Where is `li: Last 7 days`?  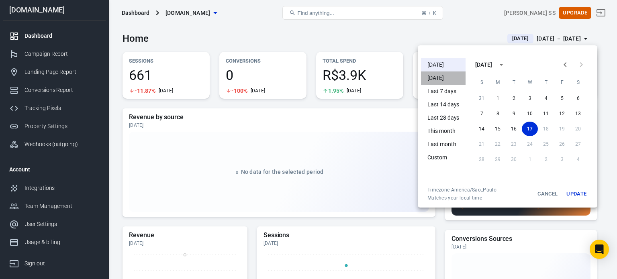
li: Last 7 days is located at coordinates (443, 91).